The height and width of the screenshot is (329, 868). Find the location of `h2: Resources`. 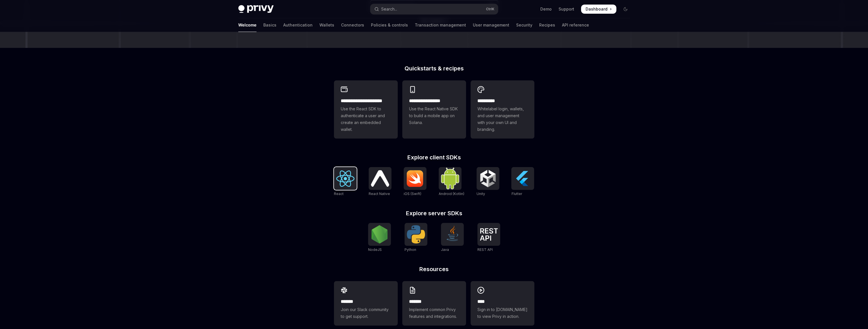

h2: Resources is located at coordinates (434, 269).